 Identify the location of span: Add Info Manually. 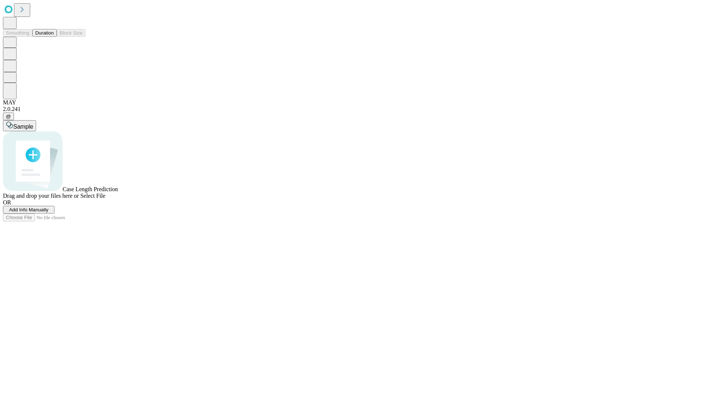
(29, 210).